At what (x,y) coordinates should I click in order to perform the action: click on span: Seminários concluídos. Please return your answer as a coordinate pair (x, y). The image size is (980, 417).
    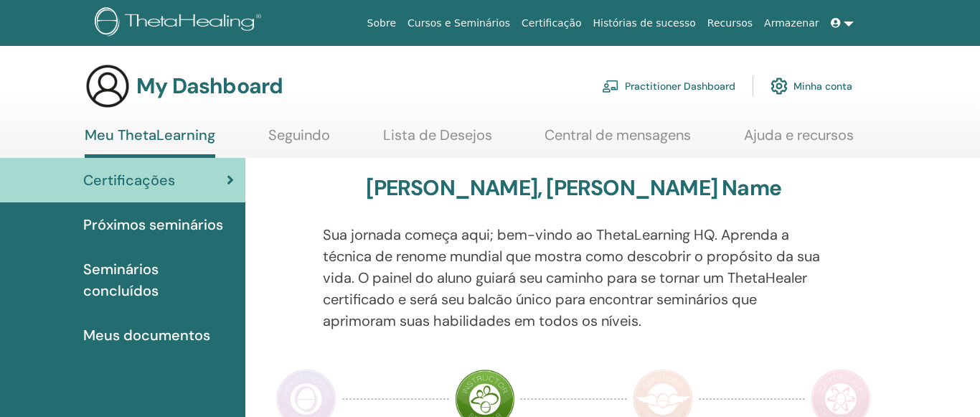
    Looking at the image, I should click on (159, 280).